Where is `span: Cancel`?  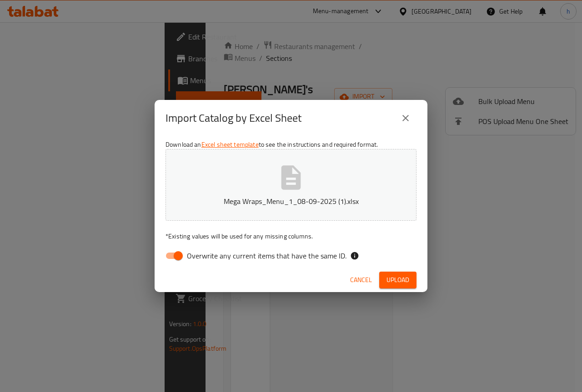 span: Cancel is located at coordinates (361, 280).